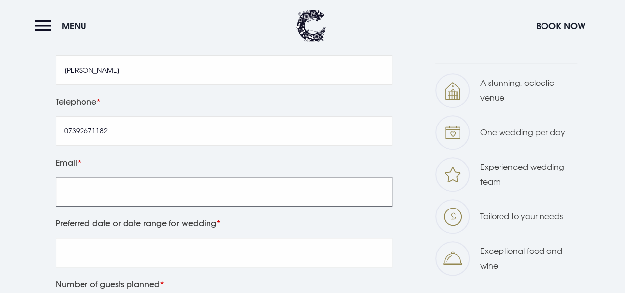 The height and width of the screenshot is (293, 625). Describe the element at coordinates (224, 102) in the screenshot. I see `label: Telephone` at that location.